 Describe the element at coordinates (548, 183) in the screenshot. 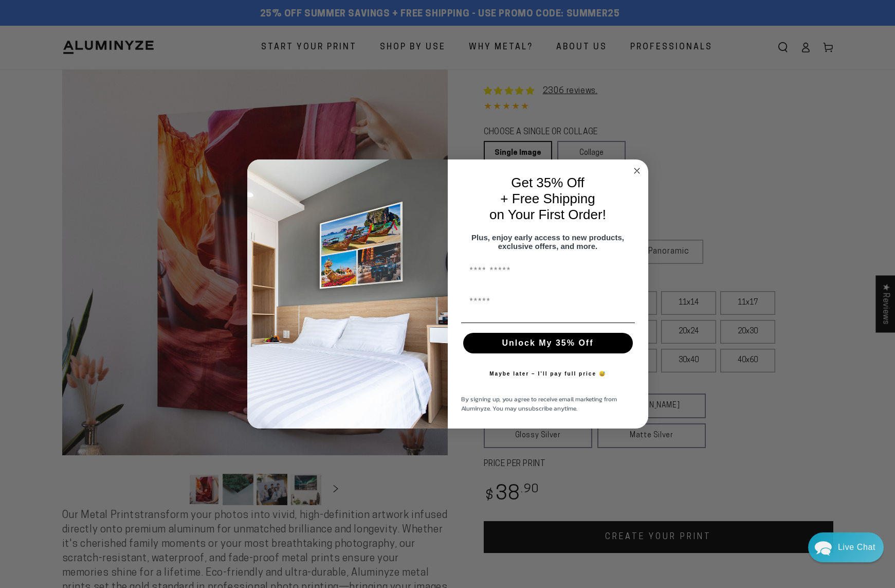

I see `span: Get 35% Off` at that location.